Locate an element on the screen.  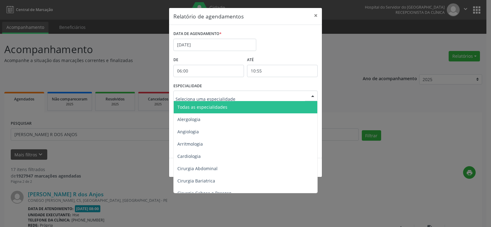
input: Selecione o horário final is located at coordinates (282, 71).